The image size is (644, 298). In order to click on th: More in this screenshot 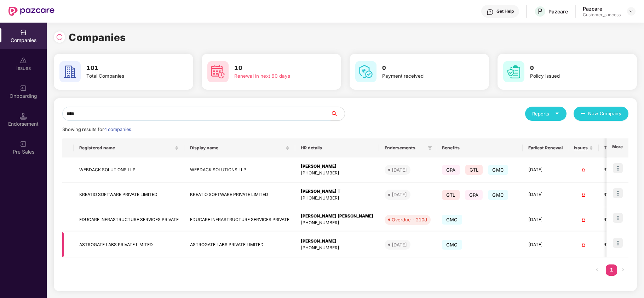, I will do `click(618, 148)`.